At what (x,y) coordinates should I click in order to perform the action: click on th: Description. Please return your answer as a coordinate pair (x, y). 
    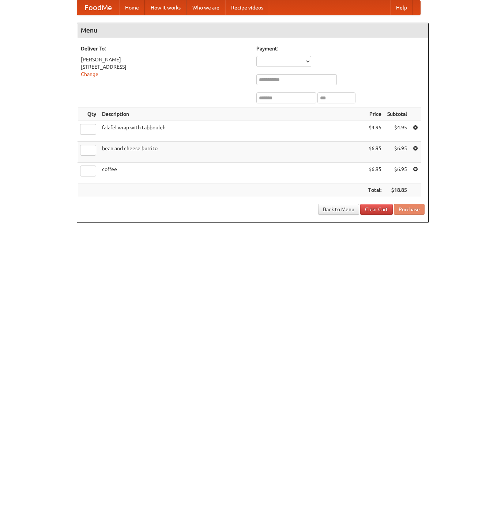
    Looking at the image, I should click on (232, 114).